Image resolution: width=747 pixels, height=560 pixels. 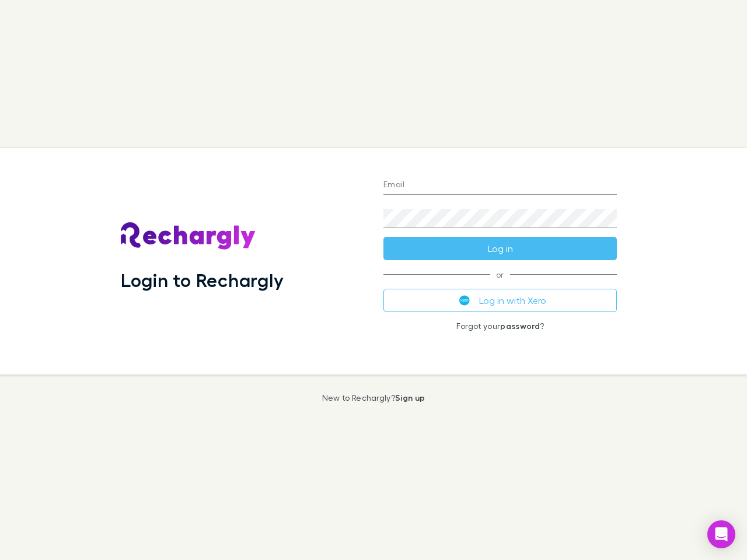 What do you see at coordinates (500, 301) in the screenshot?
I see `button: Log in with Xero` at bounding box center [500, 301].